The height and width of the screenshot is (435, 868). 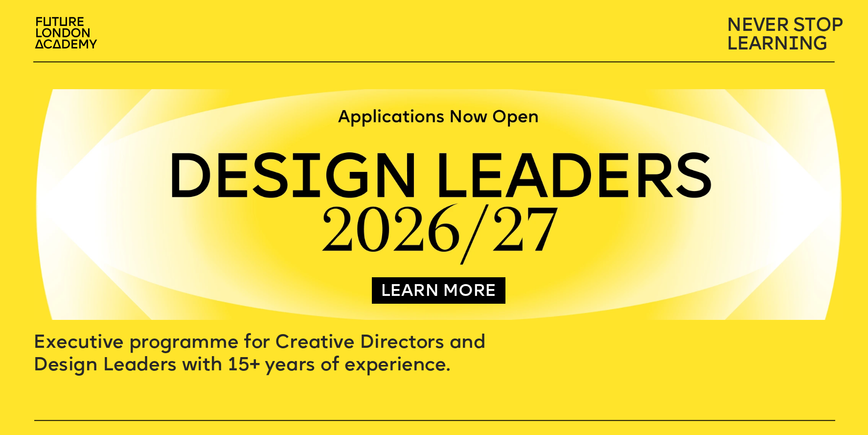 What do you see at coordinates (438, 292) in the screenshot?
I see `a: LEARN MORE` at bounding box center [438, 292].